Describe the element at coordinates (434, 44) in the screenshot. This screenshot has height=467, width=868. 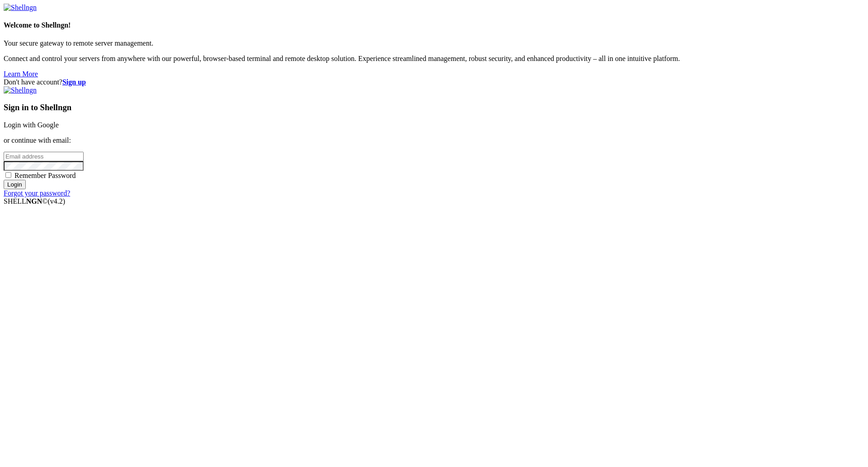
I see `p: Your secure gateway to remote server management.` at that location.